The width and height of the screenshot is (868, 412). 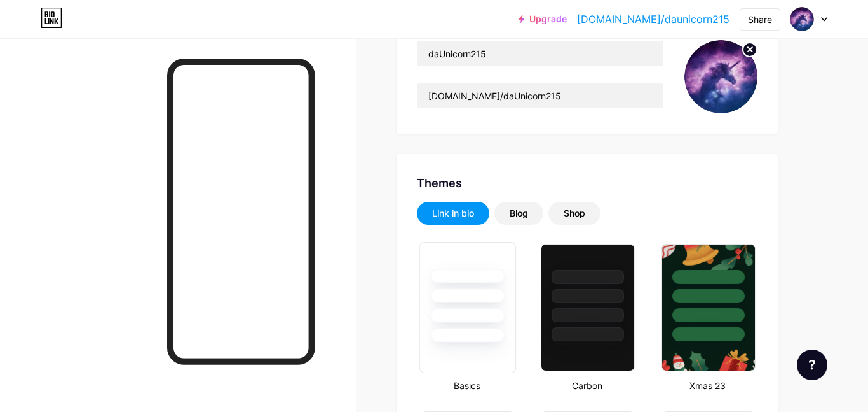 I want to click on a: Upgrade, so click(x=542, y=19).